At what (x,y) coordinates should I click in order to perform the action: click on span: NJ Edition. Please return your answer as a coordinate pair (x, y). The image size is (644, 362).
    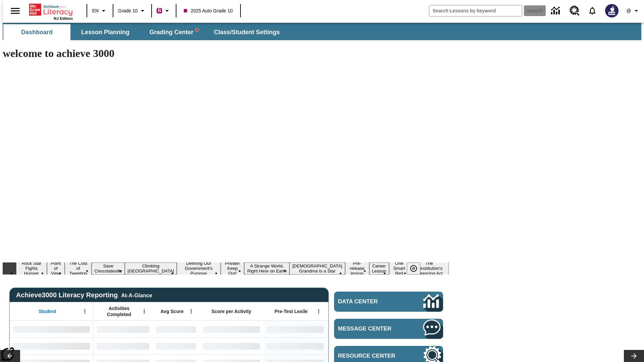
    Looking at the image, I should click on (63, 18).